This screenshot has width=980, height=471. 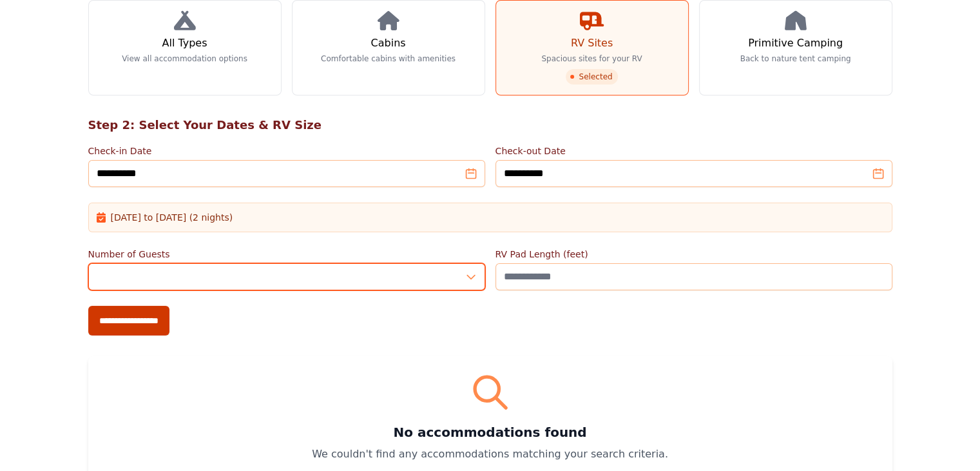 What do you see at coordinates (490, 454) in the screenshot?
I see `p: We couldn't find any accommodations matching your search criteria.` at bounding box center [490, 454].